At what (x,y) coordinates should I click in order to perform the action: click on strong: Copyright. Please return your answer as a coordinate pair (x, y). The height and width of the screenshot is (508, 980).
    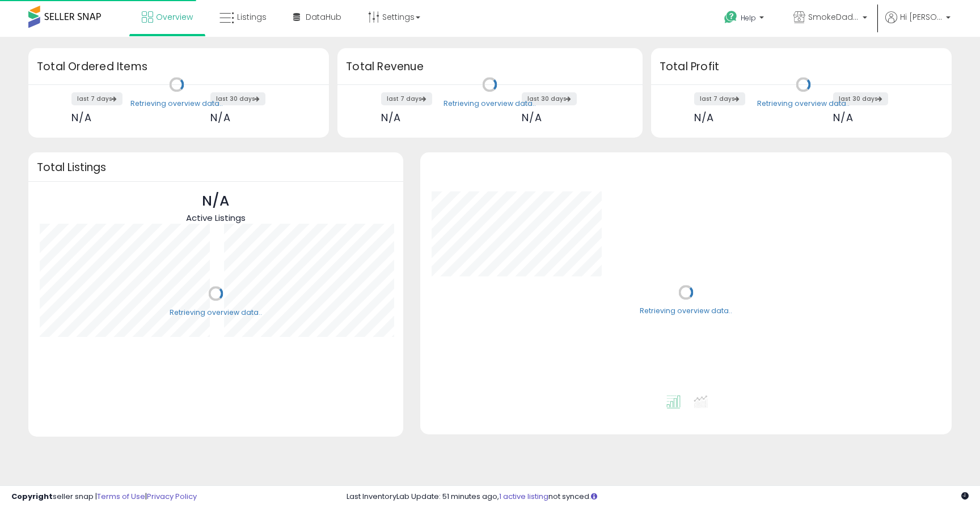
    Looking at the image, I should click on (32, 496).